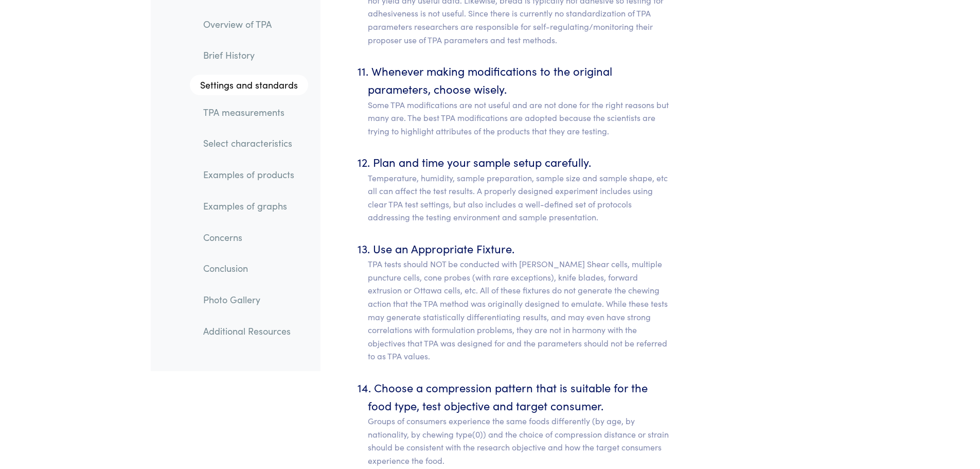 The width and height of the screenshot is (980, 469). What do you see at coordinates (519, 99) in the screenshot?
I see `li: Whenever making modifications to the original parameters, choose wisely.` at bounding box center [519, 99].